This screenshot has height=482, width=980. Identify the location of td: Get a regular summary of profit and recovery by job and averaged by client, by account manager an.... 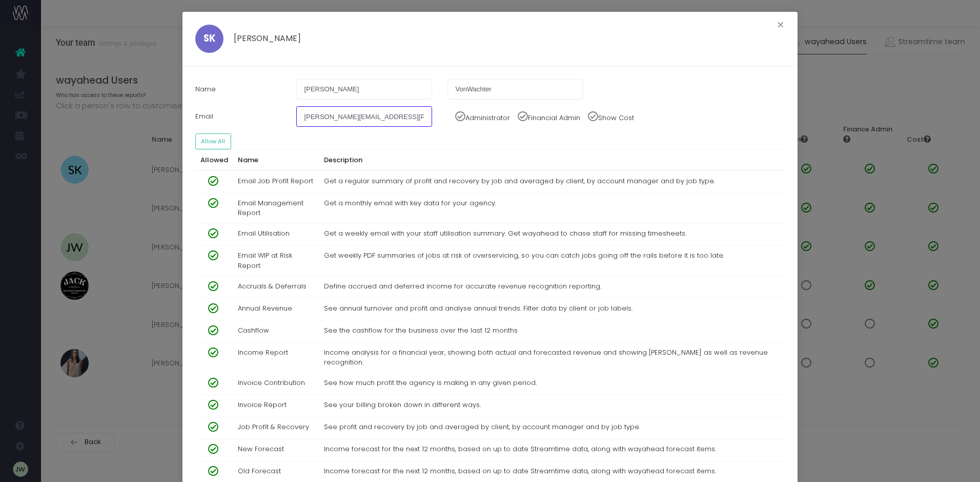
(552, 181).